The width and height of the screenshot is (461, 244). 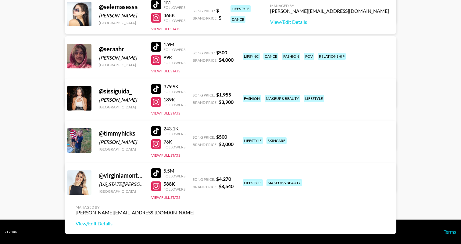 What do you see at coordinates (226, 144) in the screenshot?
I see `strong: $ 2,000` at bounding box center [226, 144].